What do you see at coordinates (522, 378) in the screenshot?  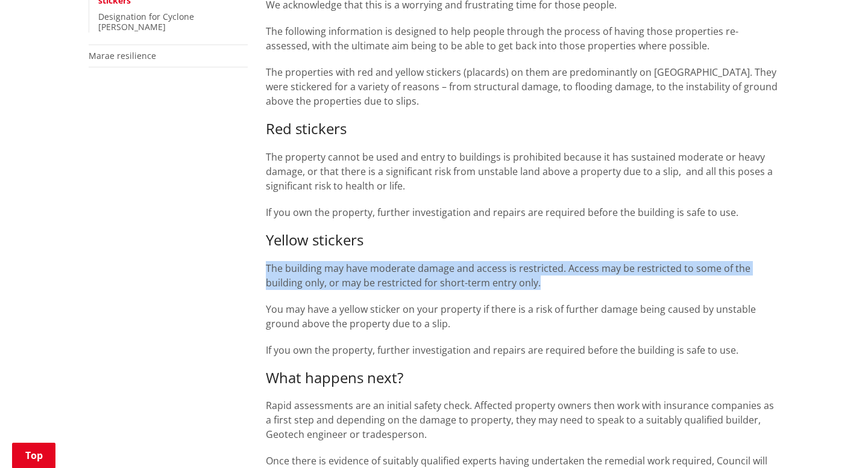 I see `h3: What happens next?` at bounding box center [522, 378].